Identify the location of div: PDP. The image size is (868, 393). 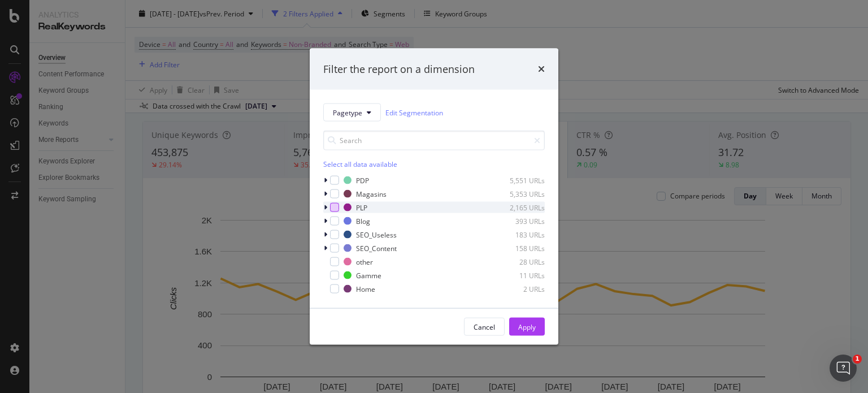
(362, 180).